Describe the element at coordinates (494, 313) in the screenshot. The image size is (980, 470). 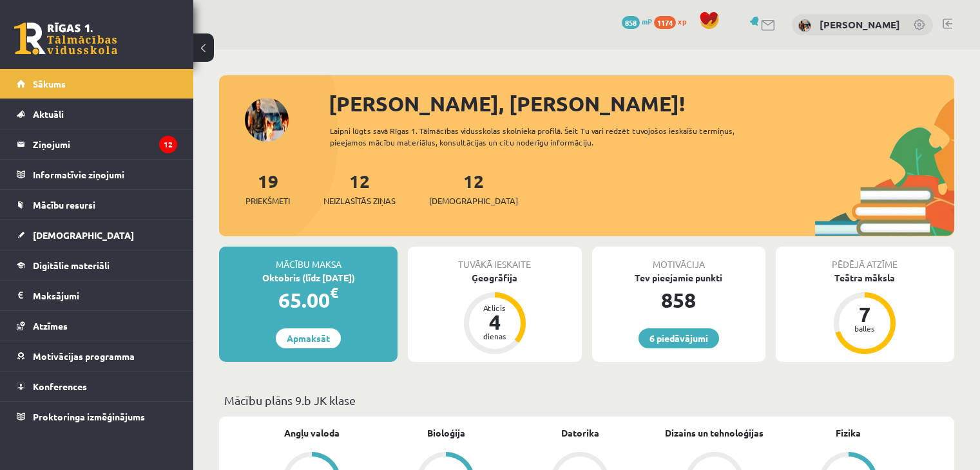
I see `a: Ģeogrāfija Atlicis 4 dienas` at that location.